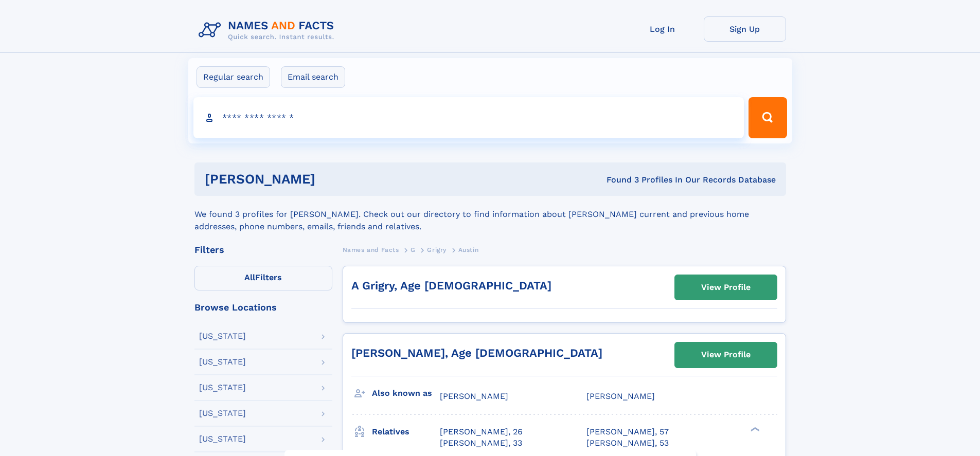  What do you see at coordinates (405, 432) in the screenshot?
I see `h3: Relatives` at bounding box center [405, 432].